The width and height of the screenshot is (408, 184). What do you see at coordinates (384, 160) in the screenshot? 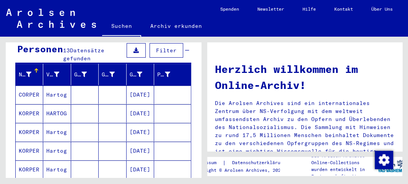
I see `img: Zustimmung ändern` at bounding box center [384, 160].